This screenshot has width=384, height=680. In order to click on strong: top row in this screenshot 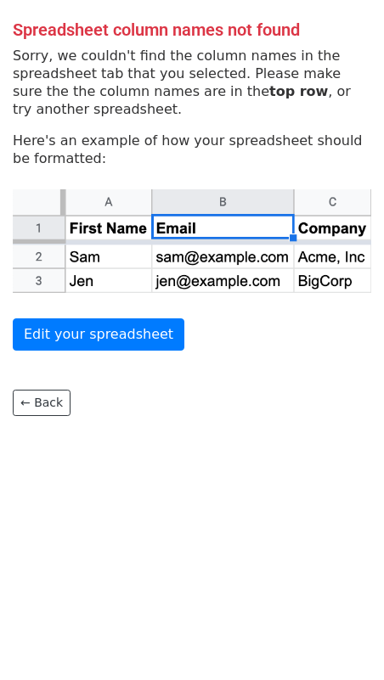, I will do `click(298, 91)`.